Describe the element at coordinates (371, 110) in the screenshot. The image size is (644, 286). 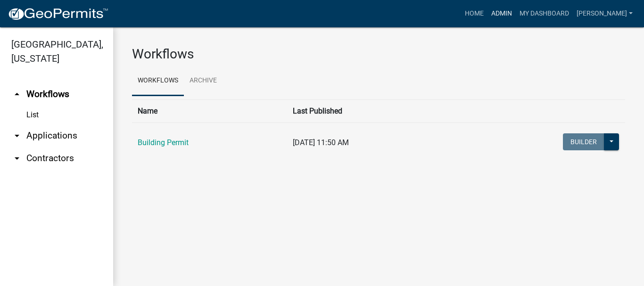
I see `th: Last Published` at that location.